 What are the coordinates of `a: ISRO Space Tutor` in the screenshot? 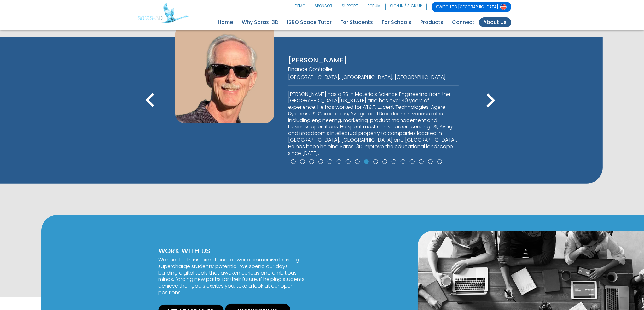 It's located at (310, 22).